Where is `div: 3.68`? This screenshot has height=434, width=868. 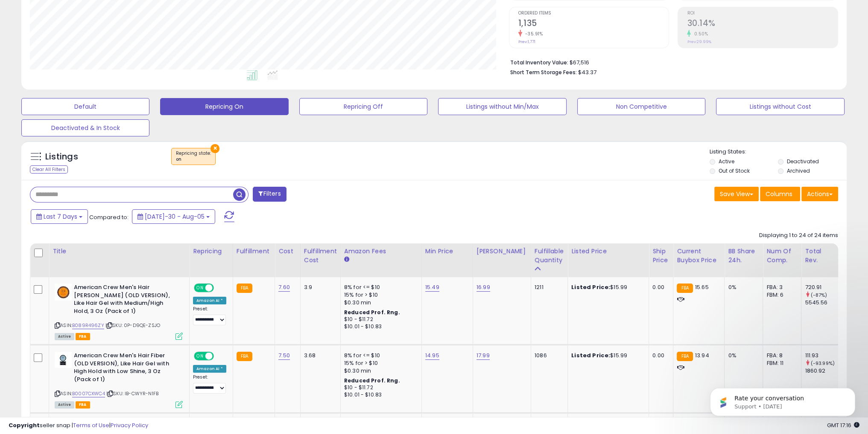
div: 3.68 is located at coordinates (319, 355).